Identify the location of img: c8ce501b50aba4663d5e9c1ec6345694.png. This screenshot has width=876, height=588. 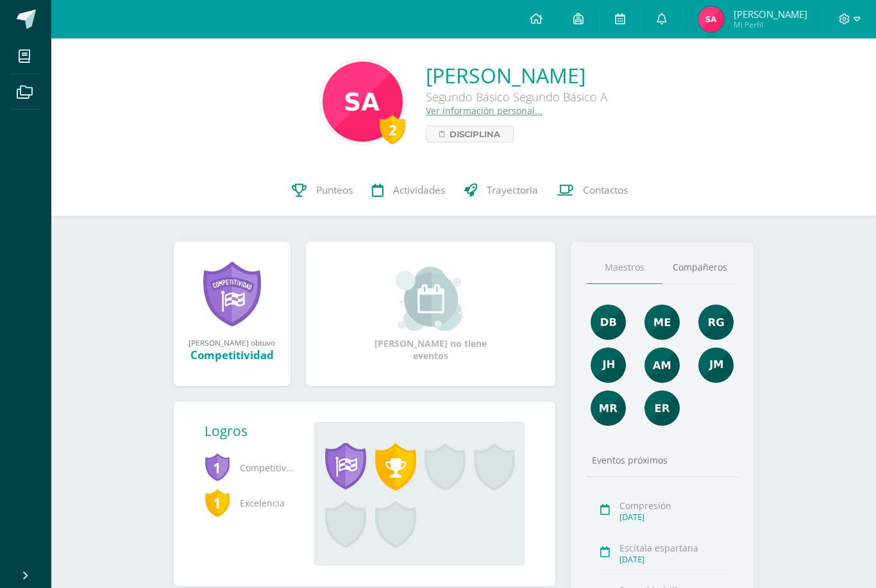
(716, 322).